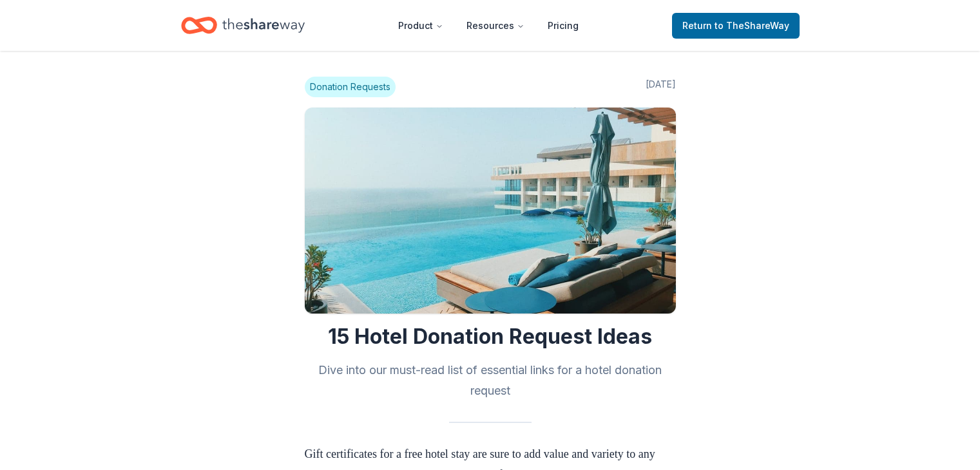  I want to click on h2: Dive into our must-read list of essential links for a hotel donation request, so click(490, 380).